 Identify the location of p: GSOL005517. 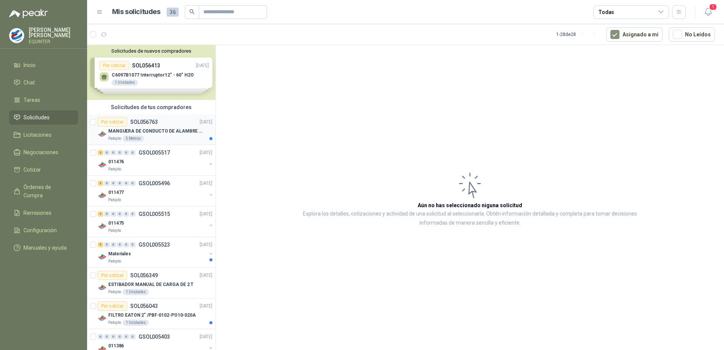
(154, 153).